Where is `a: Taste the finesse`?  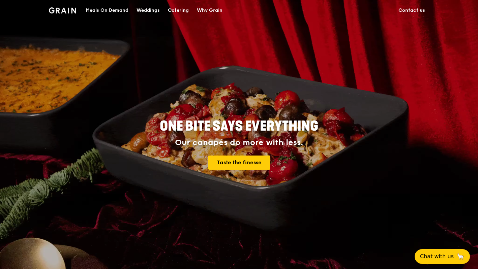
a: Taste the finesse is located at coordinates (239, 163).